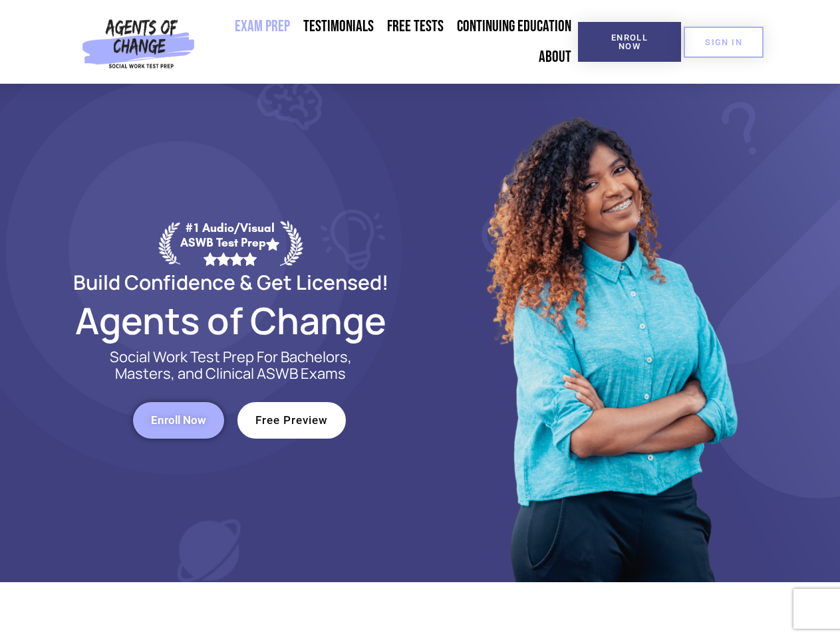 The image size is (840, 638). What do you see at coordinates (231, 321) in the screenshot?
I see `h2: Agents of Change` at bounding box center [231, 321].